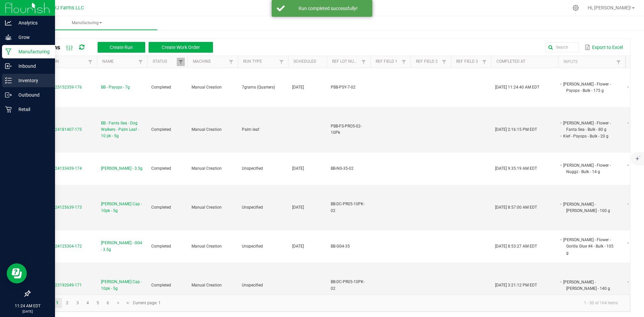  What do you see at coordinates (340, 246) in the screenshot?
I see `span: BB-GG4-35` at bounding box center [340, 246].